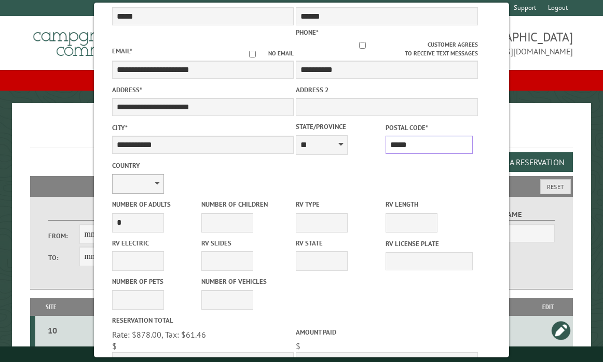  I want to click on input: Customer agrees to receive text messages, so click(362, 45).